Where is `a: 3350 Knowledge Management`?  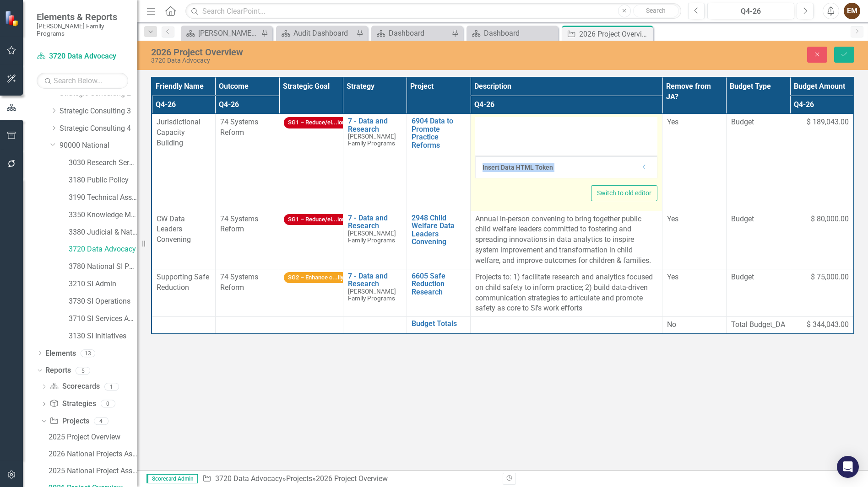
a: 3350 Knowledge Management is located at coordinates (103, 215).